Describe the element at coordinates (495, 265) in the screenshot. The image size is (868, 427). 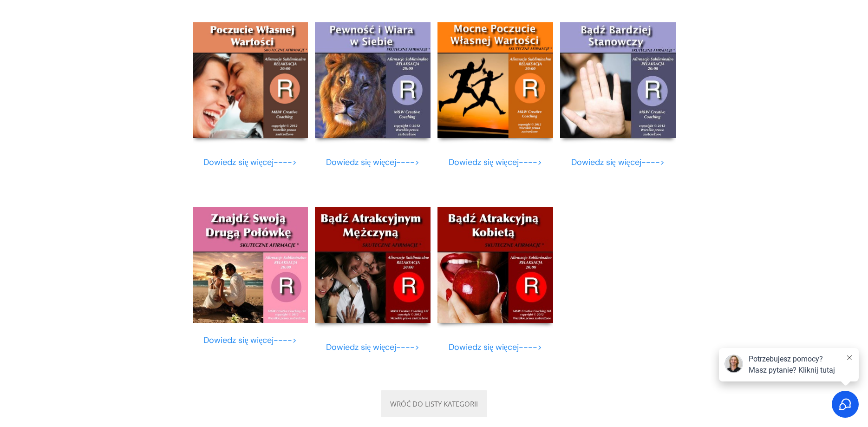
I see `img: badz-atrakcyjna-kobieta-R` at that location.